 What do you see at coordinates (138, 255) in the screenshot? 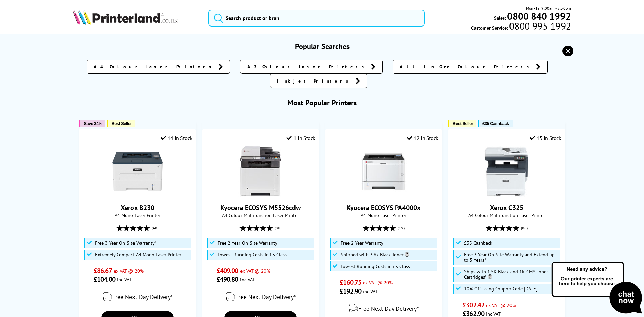
I see `span: Extremely Compact A4 Mono Laser Printer` at bounding box center [138, 255].